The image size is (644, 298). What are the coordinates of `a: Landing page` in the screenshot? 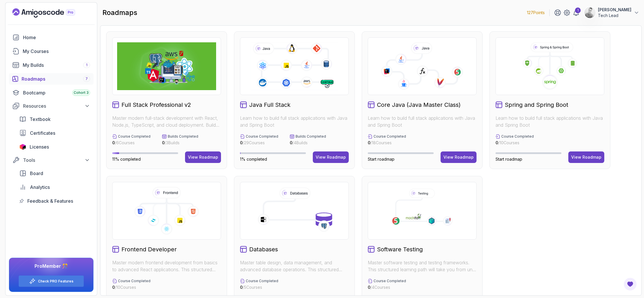 It's located at (51, 13).